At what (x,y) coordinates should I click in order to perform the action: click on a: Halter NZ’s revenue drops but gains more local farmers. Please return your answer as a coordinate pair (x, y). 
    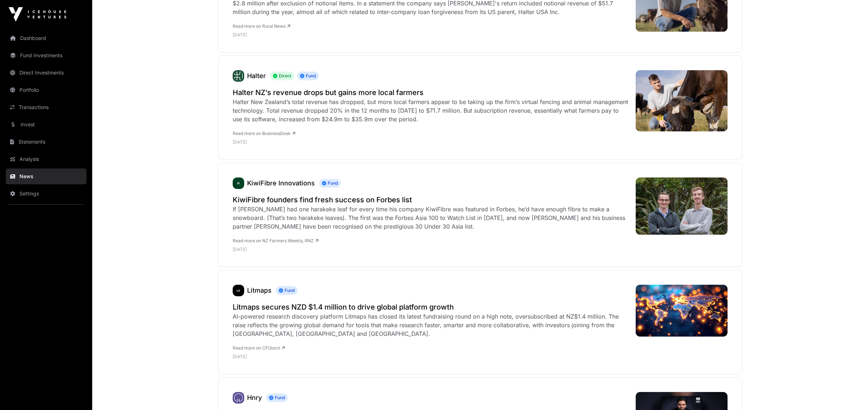
    Looking at the image, I should click on (431, 93).